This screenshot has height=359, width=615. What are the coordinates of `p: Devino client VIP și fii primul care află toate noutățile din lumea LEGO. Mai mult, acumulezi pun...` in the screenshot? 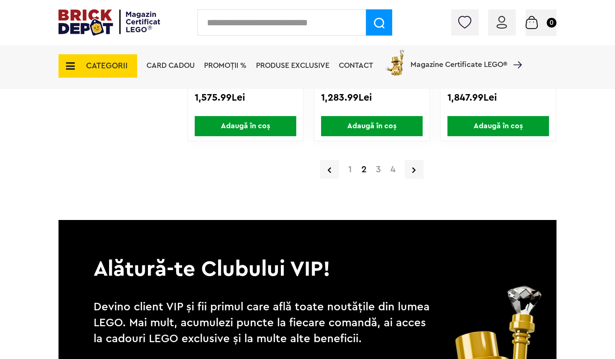 It's located at (265, 323).